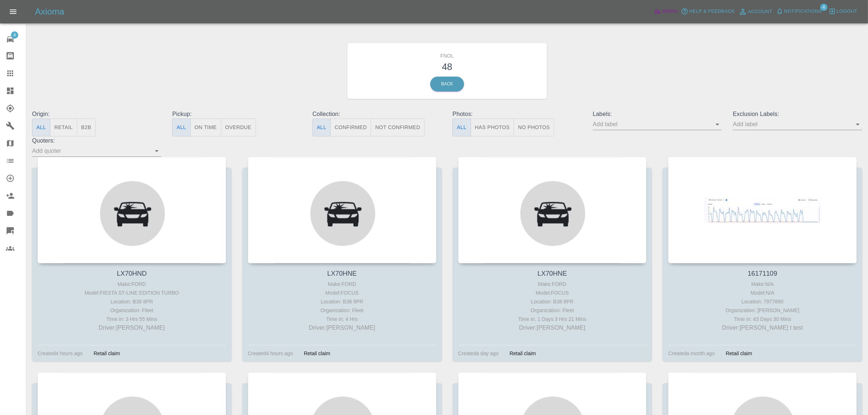 This screenshot has height=415, width=868. Describe the element at coordinates (762, 284) in the screenshot. I see `div: Make: N/A` at that location.